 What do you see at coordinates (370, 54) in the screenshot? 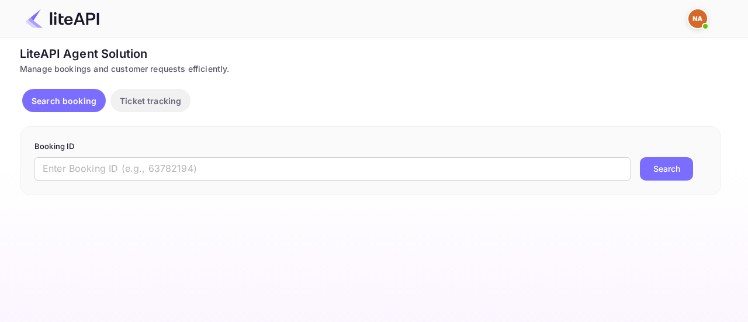
I see `div: LiteAPI Agent Solution` at bounding box center [370, 54].